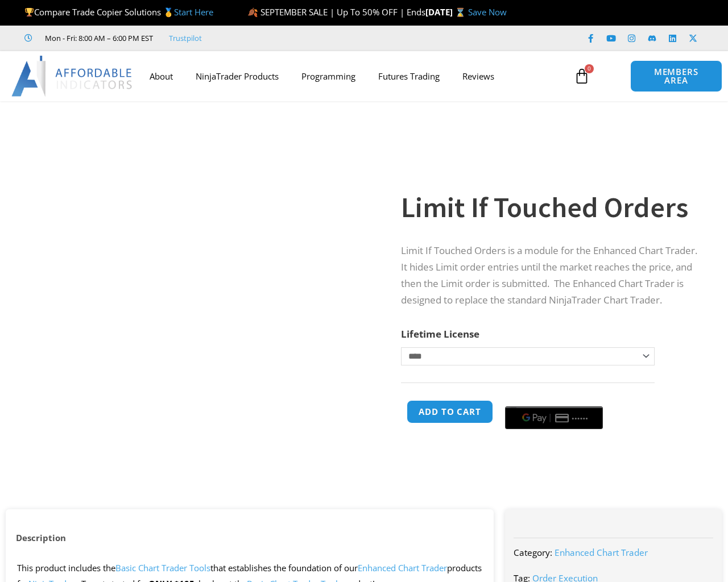 The width and height of the screenshot is (728, 582). Describe the element at coordinates (328, 76) in the screenshot. I see `a: Programming` at that location.